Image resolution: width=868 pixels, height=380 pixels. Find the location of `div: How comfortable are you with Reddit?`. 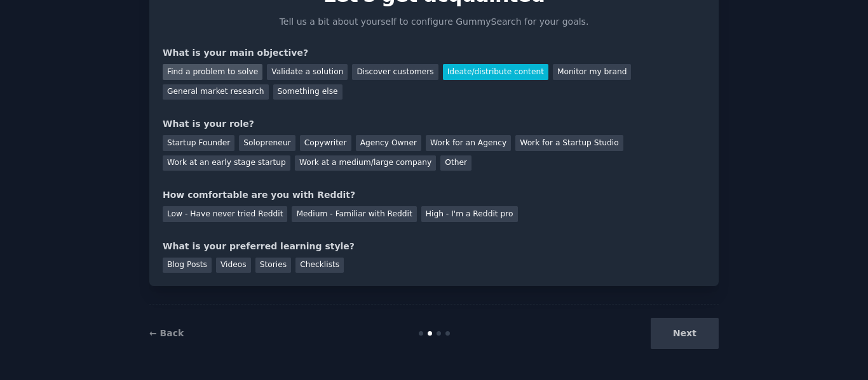

div: How comfortable are you with Reddit? is located at coordinates (434, 195).